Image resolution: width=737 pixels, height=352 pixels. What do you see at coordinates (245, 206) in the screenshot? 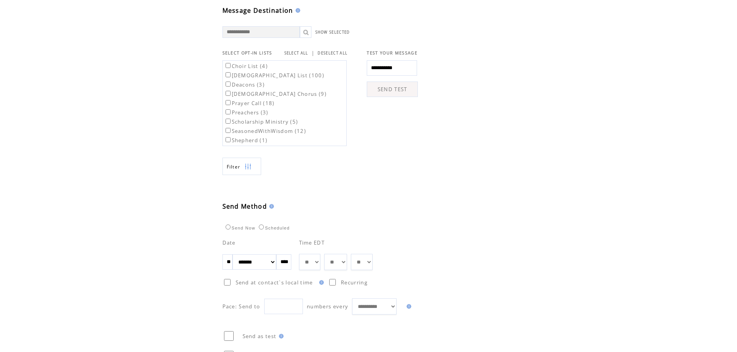
I see `span: Send Method` at bounding box center [245, 206].